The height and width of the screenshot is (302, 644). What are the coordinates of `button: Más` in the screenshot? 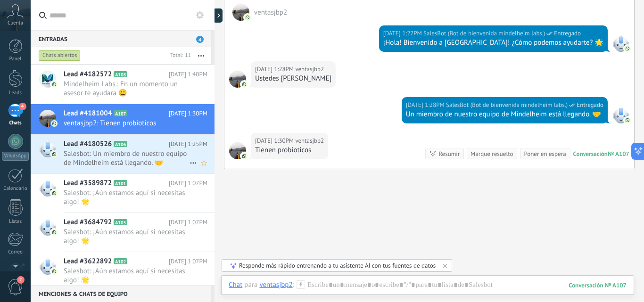 It's located at (201, 56).